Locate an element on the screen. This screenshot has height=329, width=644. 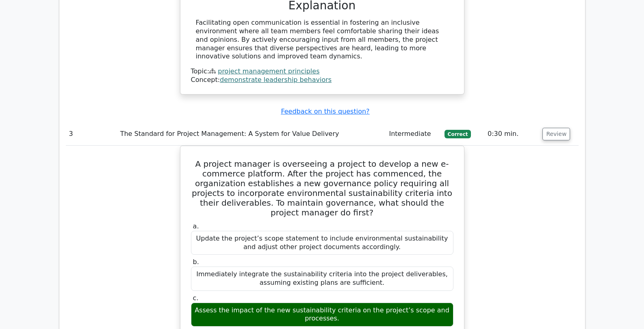
div: Update the project’s scope statement to include environmental sustainability and adjust other pro... is located at coordinates (322, 243).